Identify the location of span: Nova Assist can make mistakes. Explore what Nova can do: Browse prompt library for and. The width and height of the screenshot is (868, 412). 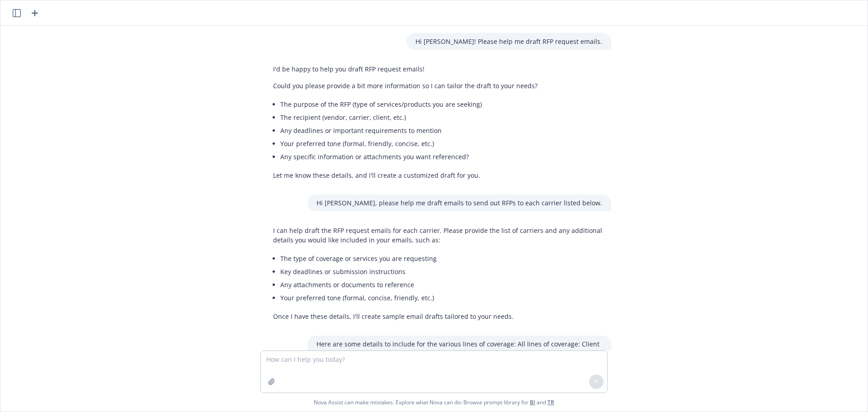
(434, 402).